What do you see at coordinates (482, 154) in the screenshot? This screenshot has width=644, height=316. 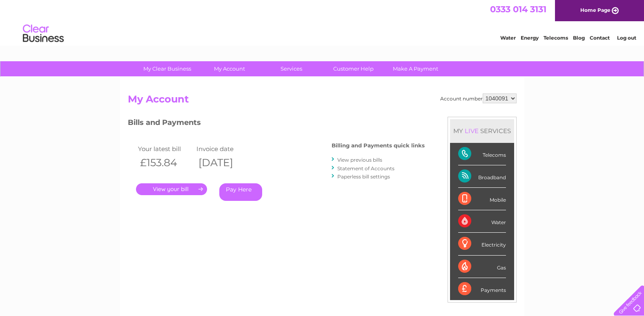 I see `div: Telecoms` at bounding box center [482, 154].